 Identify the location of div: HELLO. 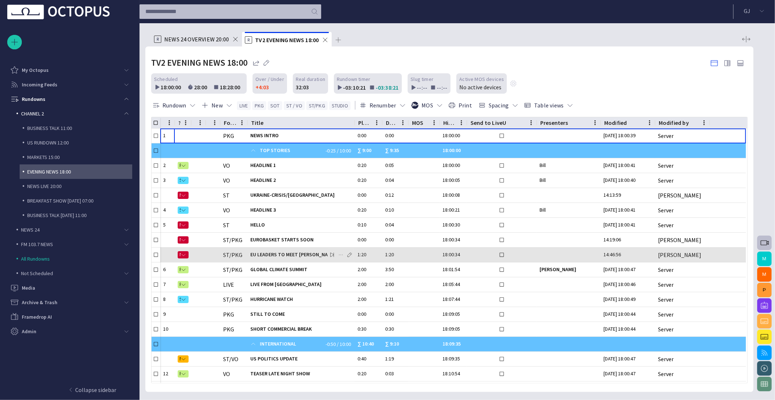
(301, 225).